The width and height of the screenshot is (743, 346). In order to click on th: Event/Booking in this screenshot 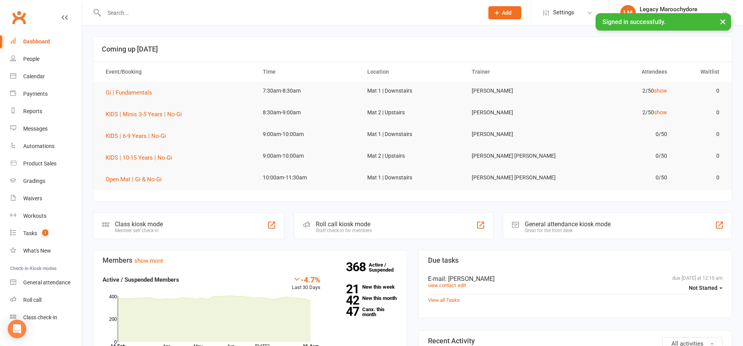, I will do `click(177, 72)`.